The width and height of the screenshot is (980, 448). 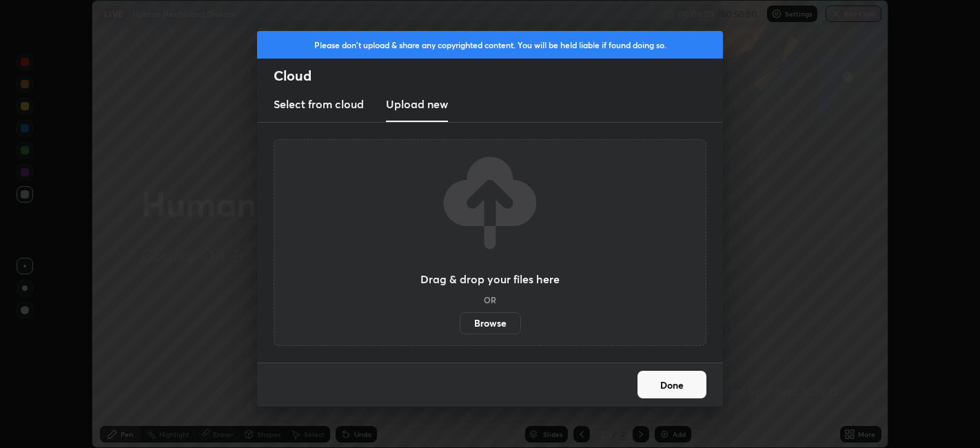 I want to click on div: Please don't upload & share any copyrighted content. You will be held liable if found doing so., so click(x=490, y=45).